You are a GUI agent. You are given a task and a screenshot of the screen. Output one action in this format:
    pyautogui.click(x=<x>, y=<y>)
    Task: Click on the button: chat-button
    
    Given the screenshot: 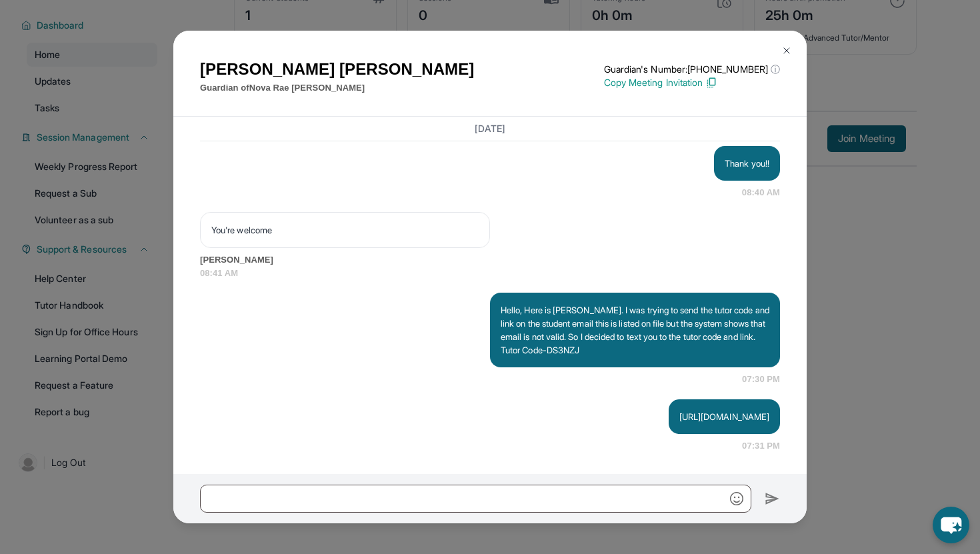 What is the action you would take?
    pyautogui.click(x=950, y=525)
    